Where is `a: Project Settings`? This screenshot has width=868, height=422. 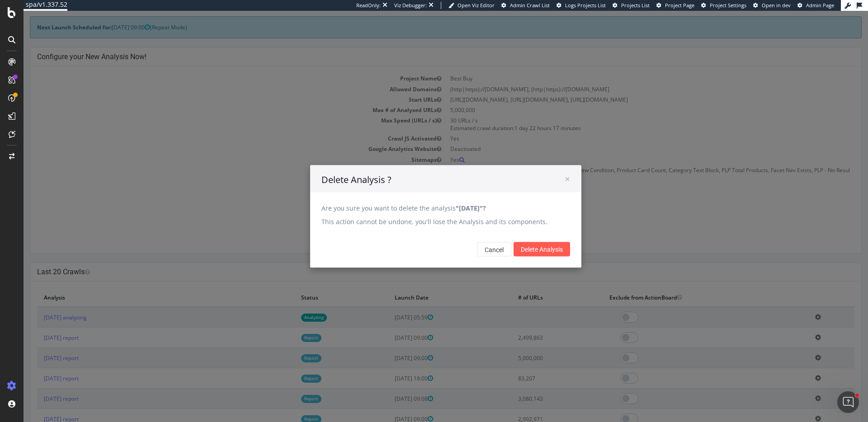
a: Project Settings is located at coordinates (724, 5).